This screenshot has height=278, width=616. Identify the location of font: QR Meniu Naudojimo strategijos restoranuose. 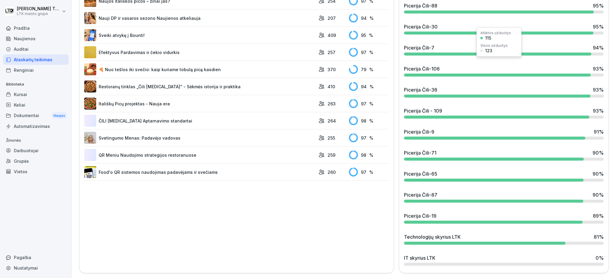
(147, 155).